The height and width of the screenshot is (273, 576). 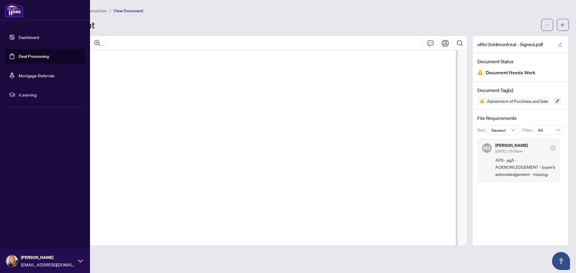 I want to click on span: Document Needs Work, so click(x=511, y=73).